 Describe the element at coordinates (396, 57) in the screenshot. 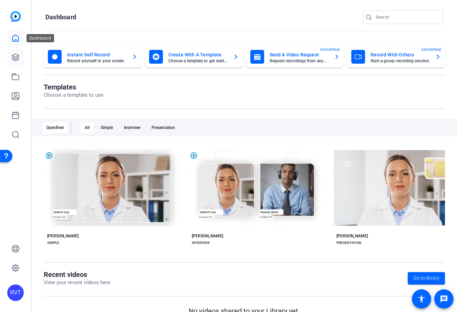

I see `button: Record With OthersStart a group recording sessionENTERPRISE` at that location.